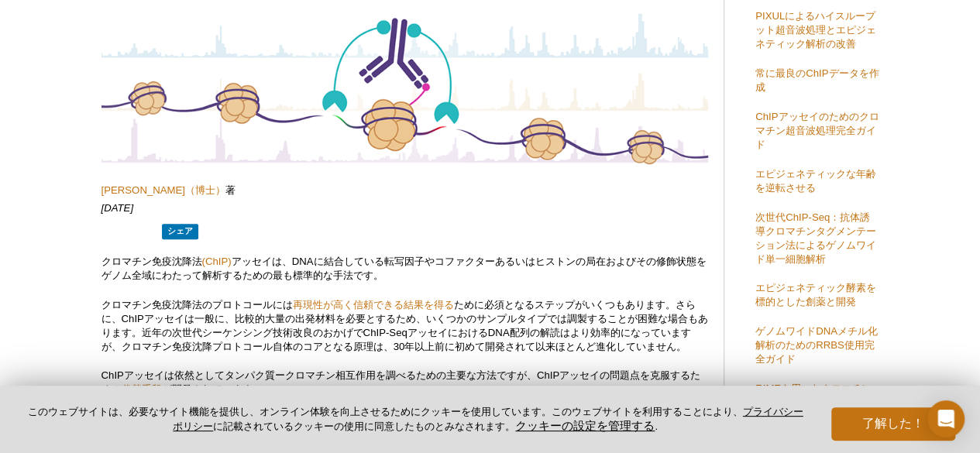 The width and height of the screenshot is (980, 453). I want to click on a: RIMEを用いたクロマチン上のタンパク質間相互作用の解析, so click(816, 402).